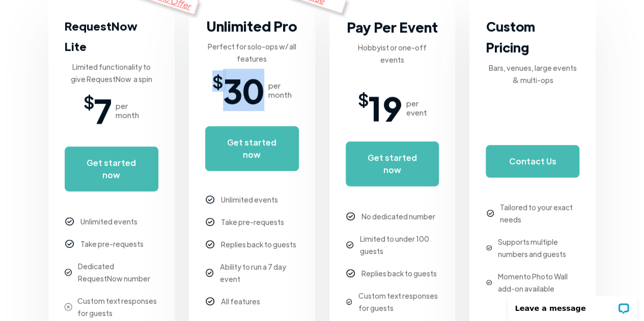 This screenshot has height=321, width=644. Describe the element at coordinates (252, 53) in the screenshot. I see `div: Perfect for solo-ops w/ all features` at that location.